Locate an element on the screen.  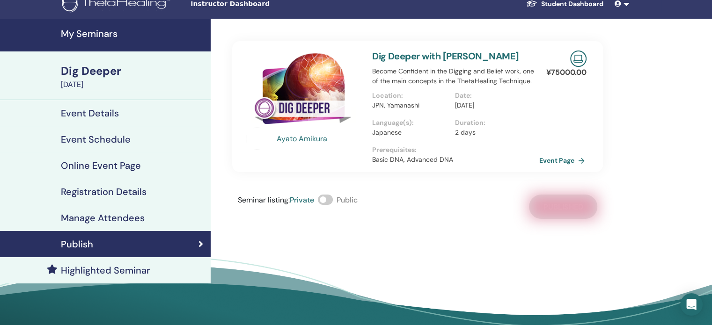
p: Language(s) : is located at coordinates (411, 123).